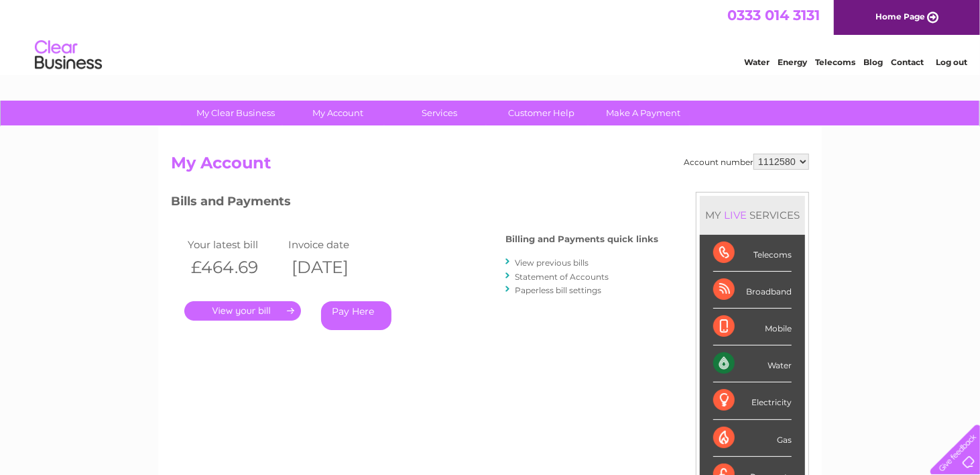 Image resolution: width=980 pixels, height=475 pixels. I want to click on div: LIVE, so click(735, 214).